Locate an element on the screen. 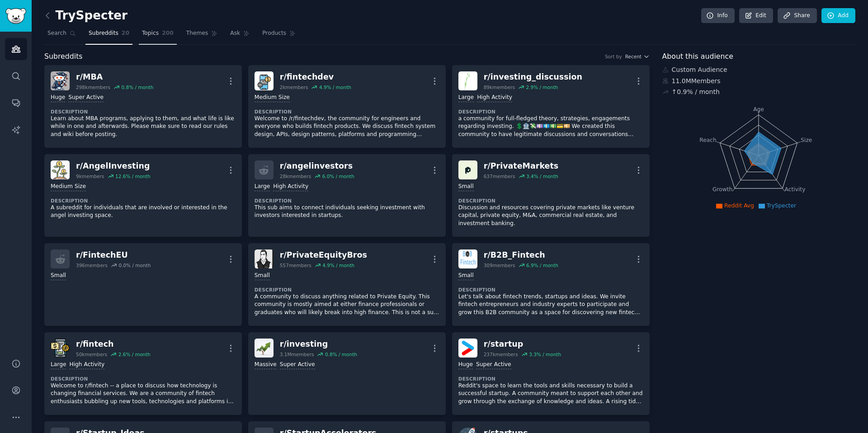 The height and width of the screenshot is (433, 868). span: Themes is located at coordinates (197, 33).